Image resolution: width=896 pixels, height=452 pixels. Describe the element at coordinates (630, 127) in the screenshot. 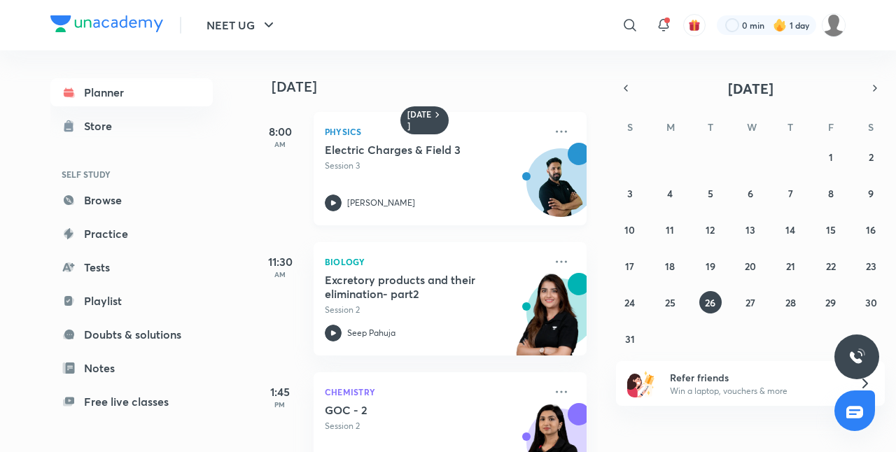

I see `abbr: Sunday` at that location.